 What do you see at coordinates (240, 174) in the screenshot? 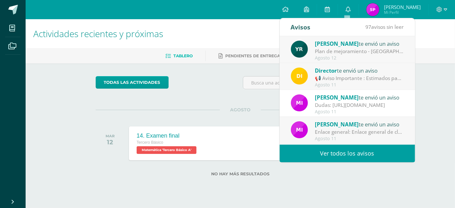
I see `label: No hay más resultados` at bounding box center [240, 174].